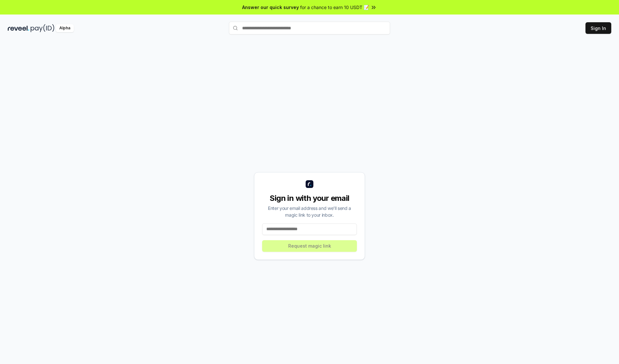  Describe the element at coordinates (598, 28) in the screenshot. I see `button: Sign In` at that location.